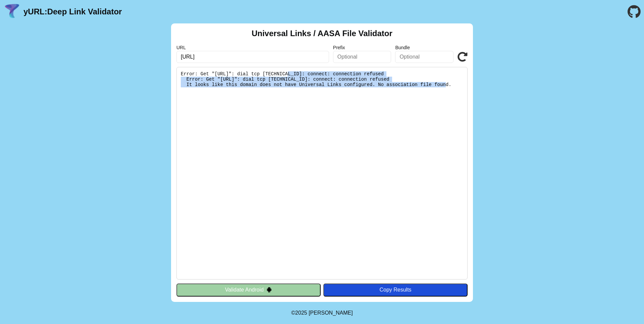 This screenshot has width=644, height=324. What do you see at coordinates (322, 33) in the screenshot?
I see `h2: Universal Links / AASA File Validator` at bounding box center [322, 33].